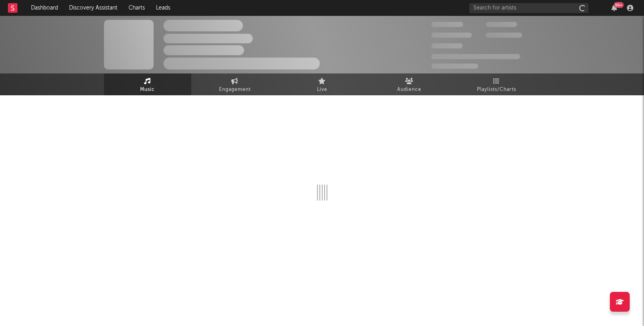  I want to click on a: Live, so click(322, 84).